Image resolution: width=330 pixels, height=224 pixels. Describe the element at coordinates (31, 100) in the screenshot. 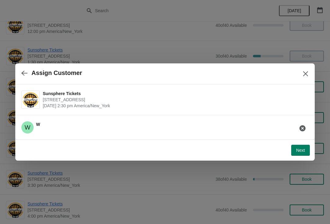

I see `img: Sunsphere Tickets | 810 Clinch Avenue, Knoxville, TN, USA | August 20 | 2:30 pm America/New_York` at that location.